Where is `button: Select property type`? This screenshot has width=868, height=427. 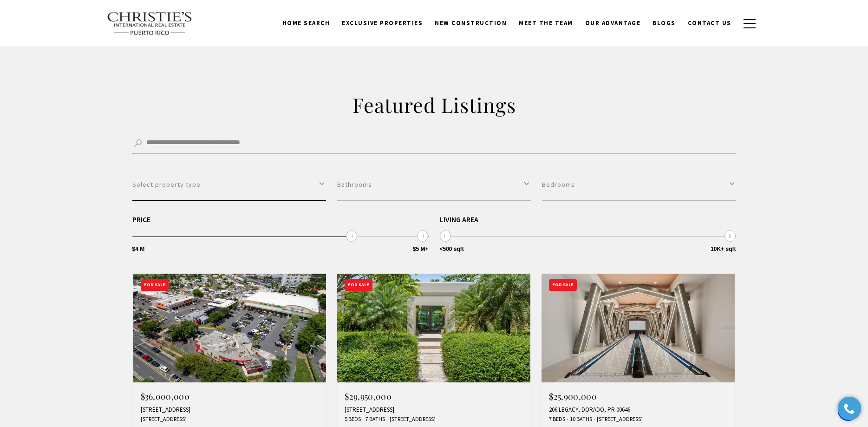
button: Select property type is located at coordinates (229, 184).